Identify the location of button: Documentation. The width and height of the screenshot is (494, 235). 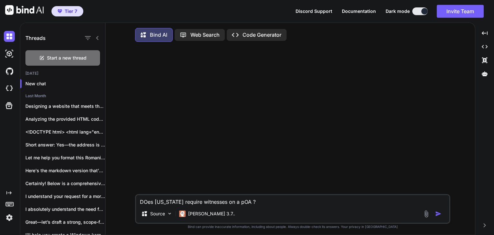
(359, 11).